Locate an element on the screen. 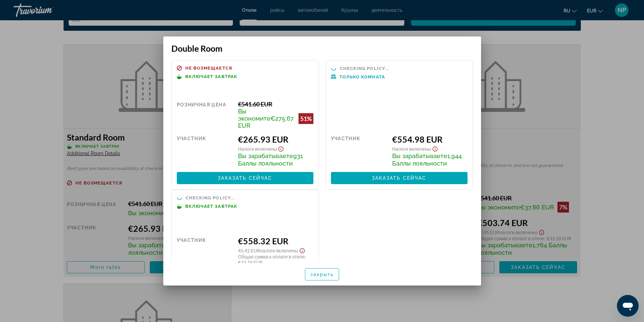 The image size is (644, 322). span: €275.67 EUR is located at coordinates (266, 122).